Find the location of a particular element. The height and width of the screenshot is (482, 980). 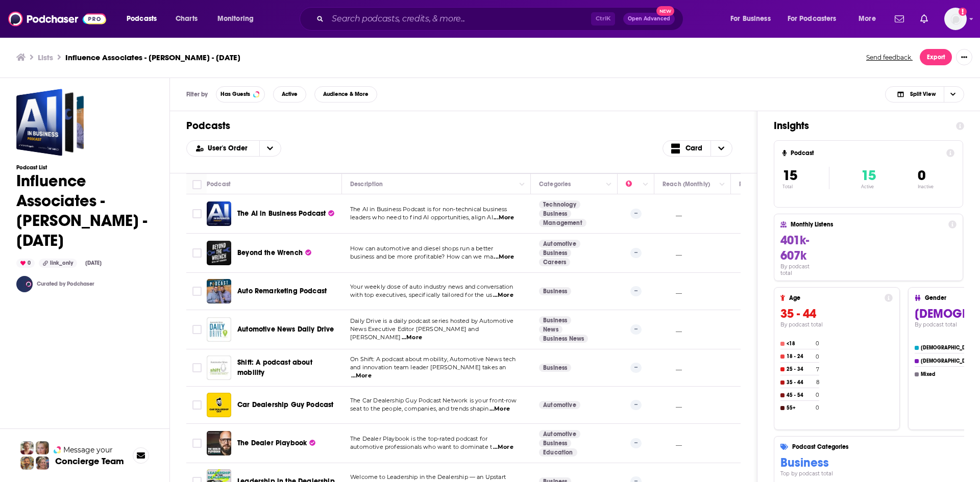

div: Search podcasts, credits, & more... is located at coordinates (501, 19).